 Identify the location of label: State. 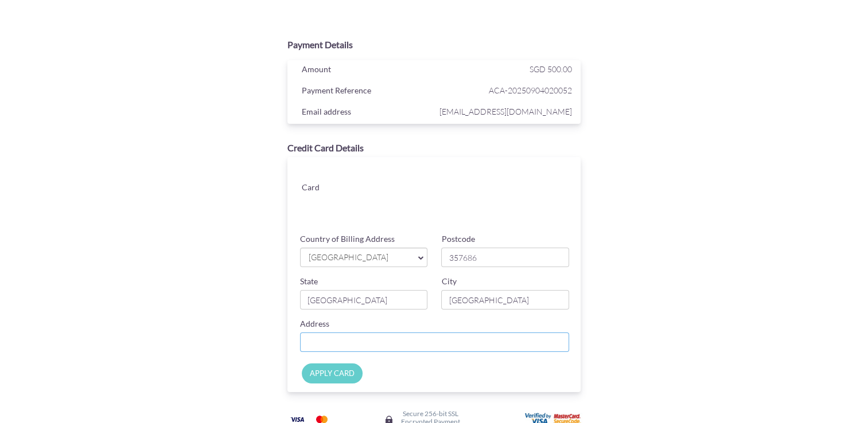
(309, 282).